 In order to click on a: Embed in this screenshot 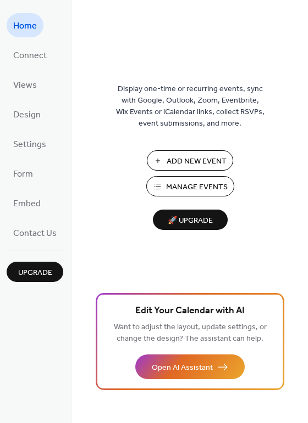, I will do `click(27, 203)`.